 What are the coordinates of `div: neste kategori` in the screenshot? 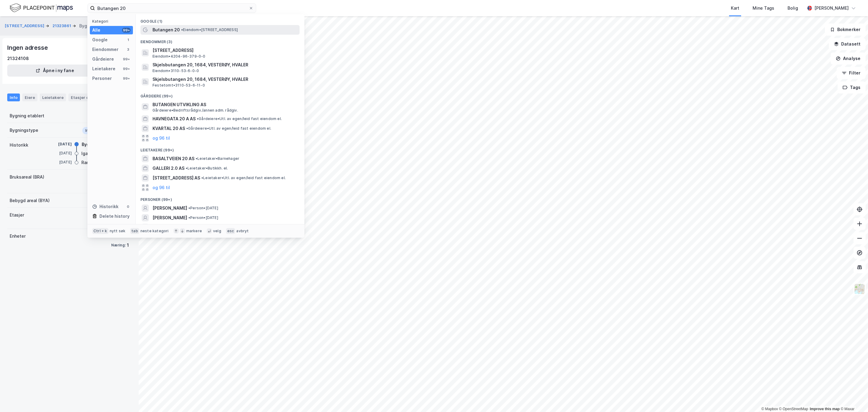 It's located at (155, 231).